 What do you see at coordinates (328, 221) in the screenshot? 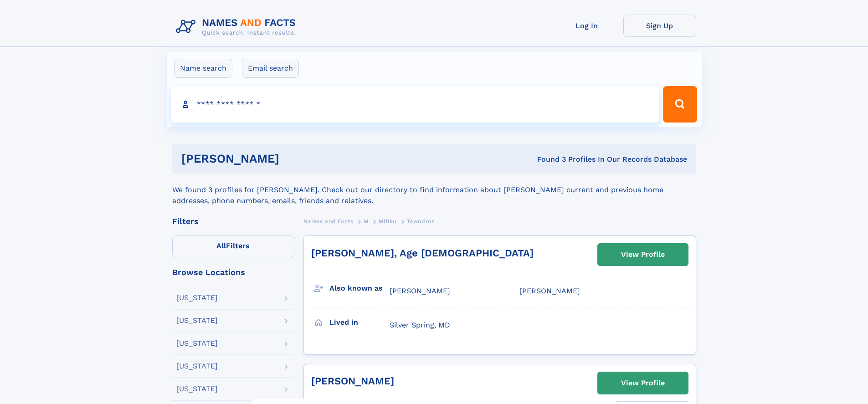
I see `a: Names and Facts` at bounding box center [328, 221].